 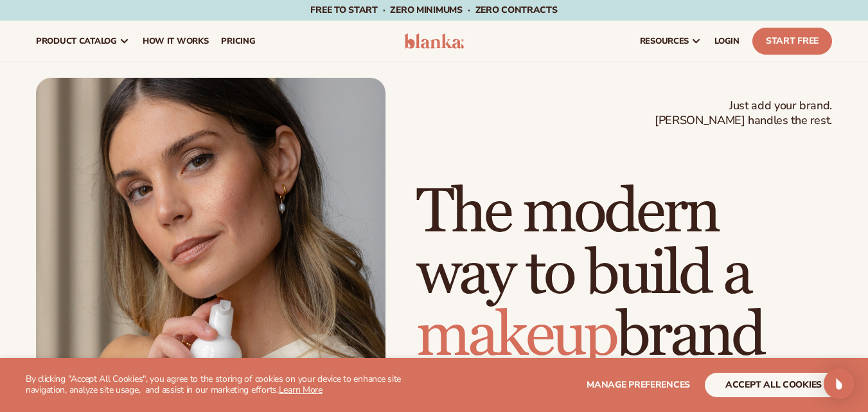 I want to click on a: product catalog, so click(x=83, y=41).